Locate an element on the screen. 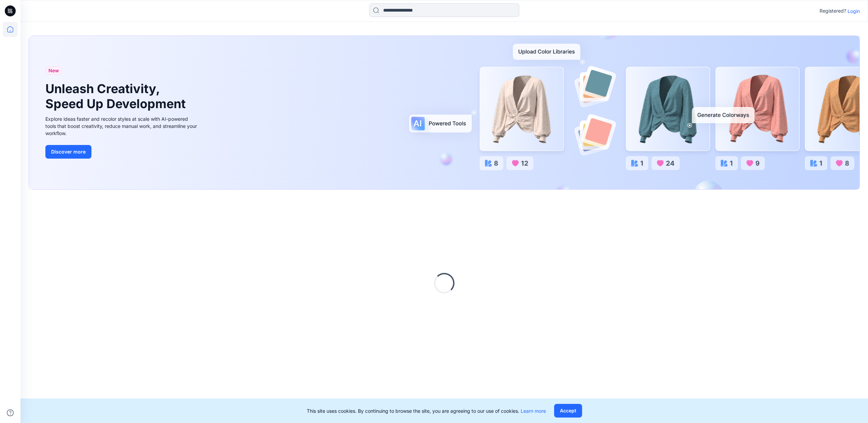  a: Discover more is located at coordinates (122, 152).